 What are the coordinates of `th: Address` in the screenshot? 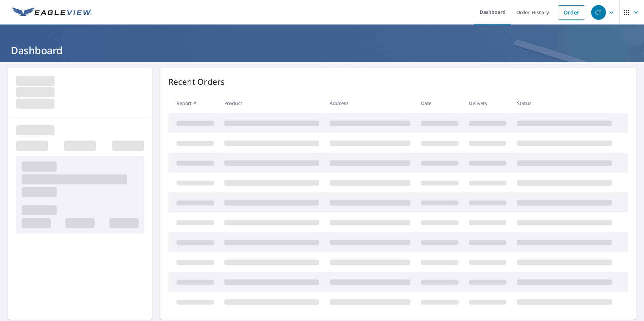 It's located at (370, 103).